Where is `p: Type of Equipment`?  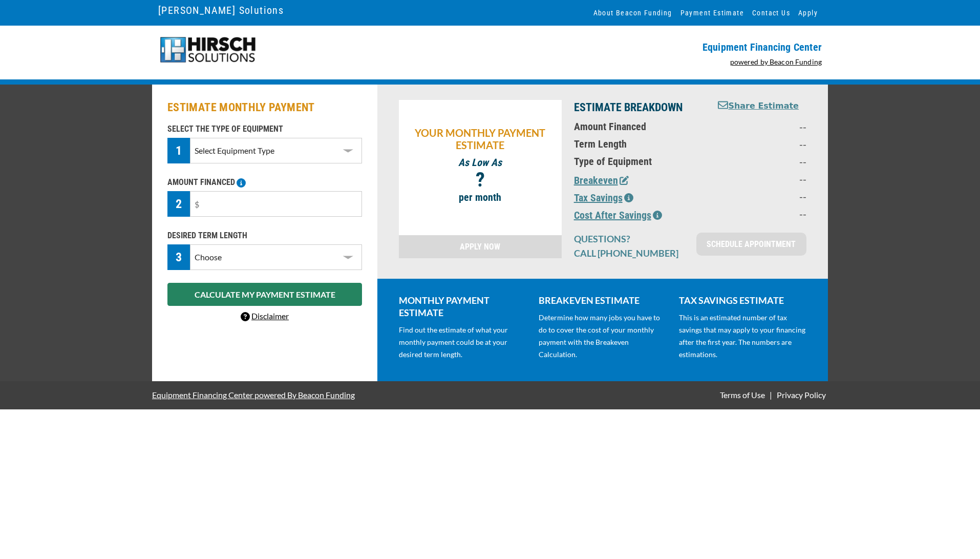 p: Type of Equipment is located at coordinates (639, 161).